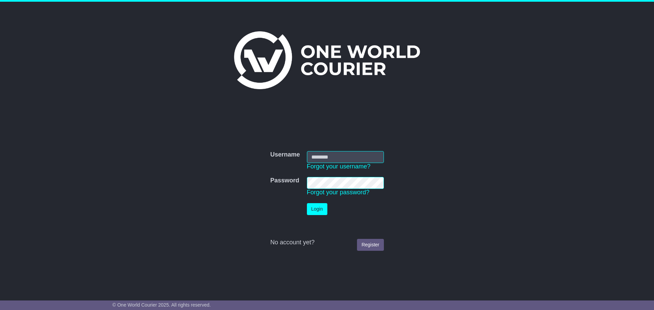 Image resolution: width=654 pixels, height=310 pixels. Describe the element at coordinates (317, 209) in the screenshot. I see `button: Login` at that location.